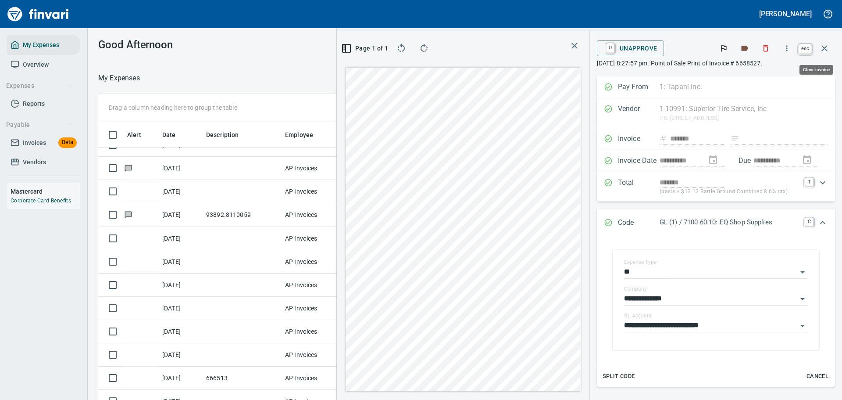 The height and width of the screenshot is (400, 842). Describe the element at coordinates (610, 48) in the screenshot. I see `a: U` at that location.